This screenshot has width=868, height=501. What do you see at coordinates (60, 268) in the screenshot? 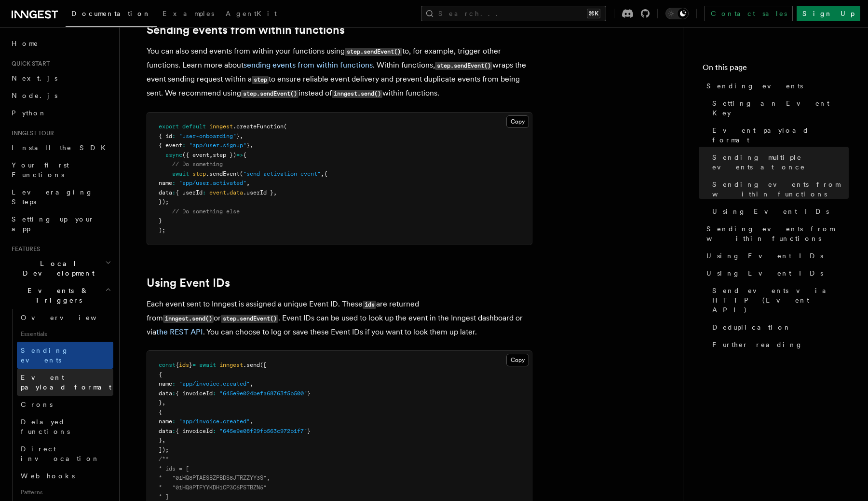
I see `button: Local Development` at bounding box center [60, 268].